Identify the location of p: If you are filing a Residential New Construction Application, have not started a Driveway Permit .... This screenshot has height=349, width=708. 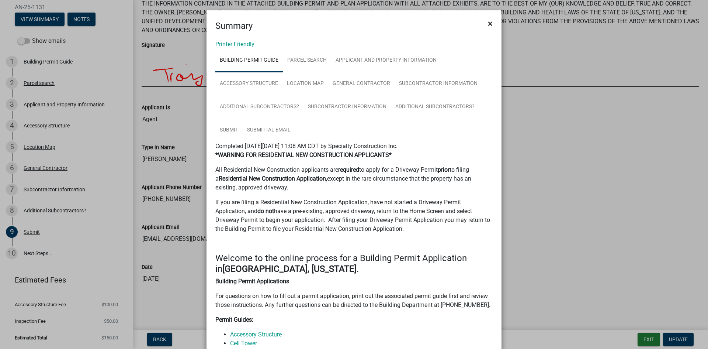
(354, 215).